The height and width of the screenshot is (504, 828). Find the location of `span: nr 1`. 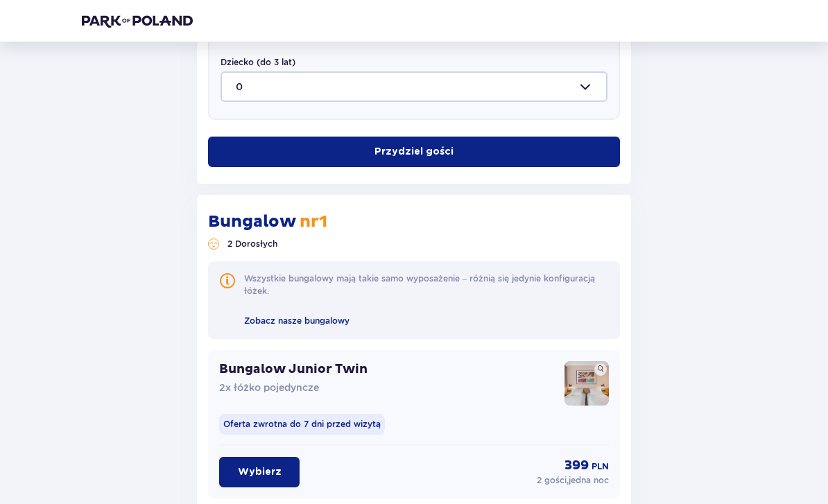

span: nr 1 is located at coordinates (311, 222).